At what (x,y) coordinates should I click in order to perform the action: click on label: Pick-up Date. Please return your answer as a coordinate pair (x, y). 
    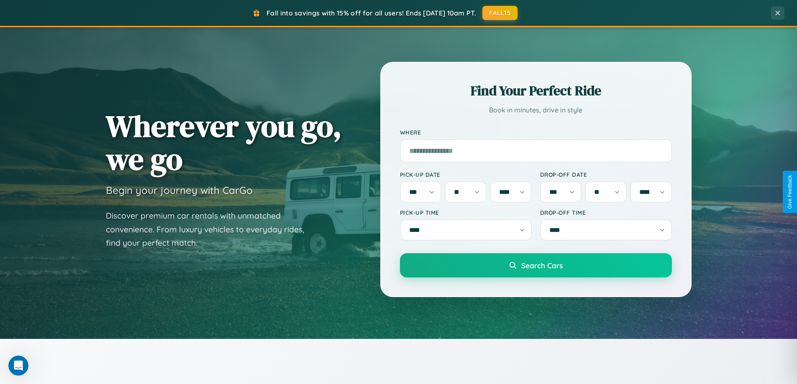
    Looking at the image, I should click on (465, 174).